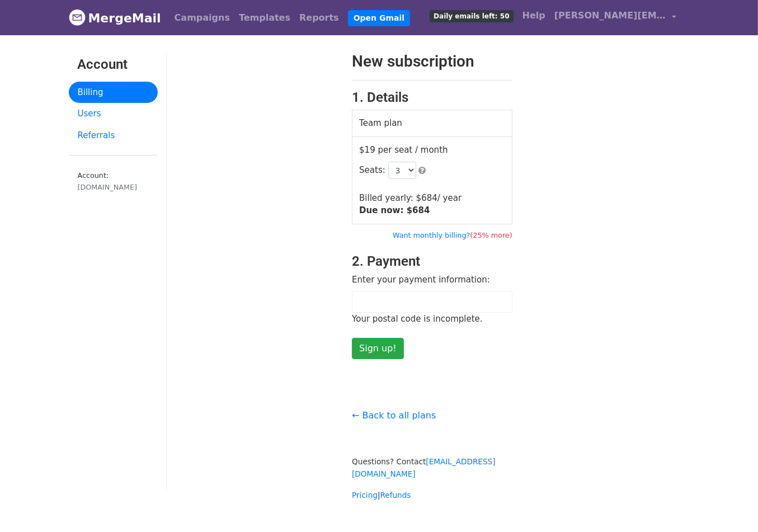  What do you see at coordinates (378, 349) in the screenshot?
I see `input: Sign up!` at bounding box center [378, 349].